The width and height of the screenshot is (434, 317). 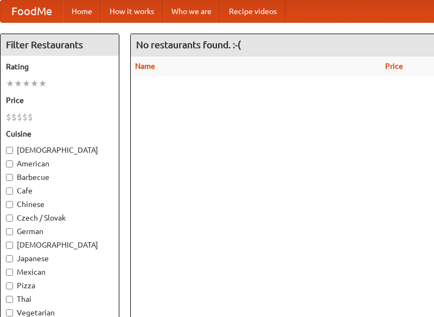 I want to click on label: Cafe, so click(x=60, y=191).